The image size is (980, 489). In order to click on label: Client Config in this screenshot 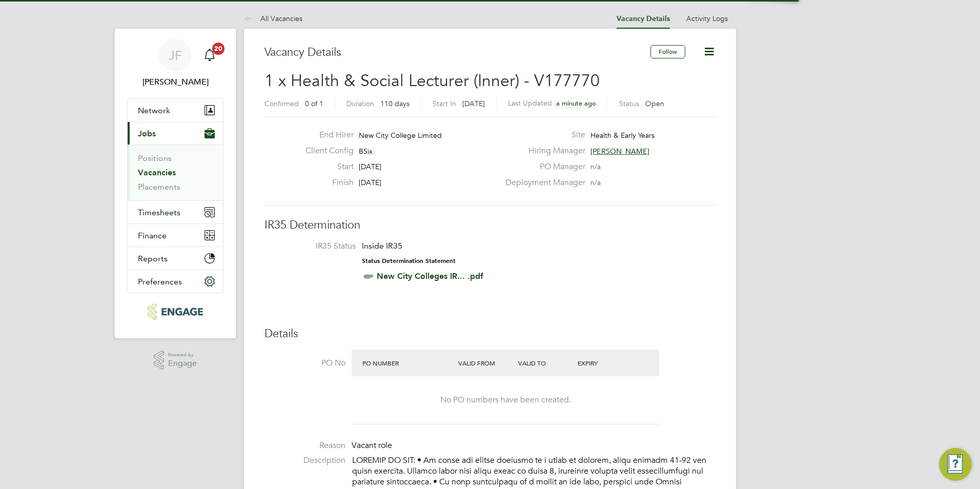, I will do `click(326, 151)`.